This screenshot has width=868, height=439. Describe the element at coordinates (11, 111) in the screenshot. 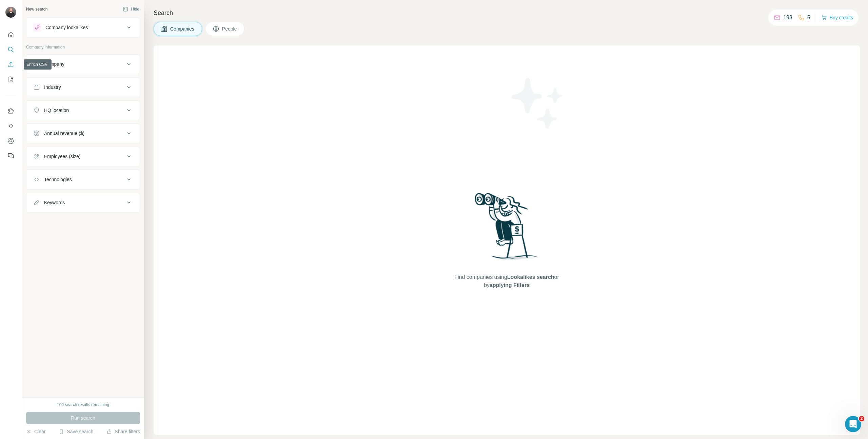

I see `button: Use Surfe on LinkedIn` at that location.